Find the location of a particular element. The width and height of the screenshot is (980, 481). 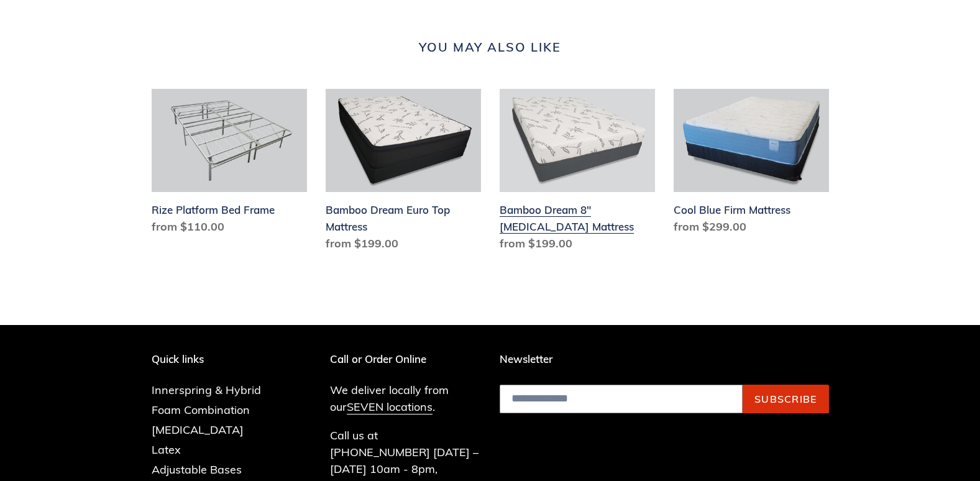

h2: You may also like is located at coordinates (490, 47).